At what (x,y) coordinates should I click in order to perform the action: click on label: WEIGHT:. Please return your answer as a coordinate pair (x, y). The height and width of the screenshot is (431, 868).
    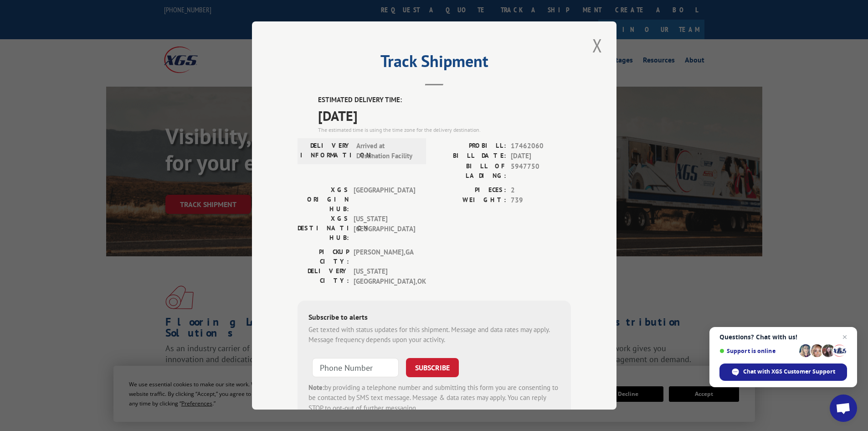
    Looking at the image, I should click on (470, 200).